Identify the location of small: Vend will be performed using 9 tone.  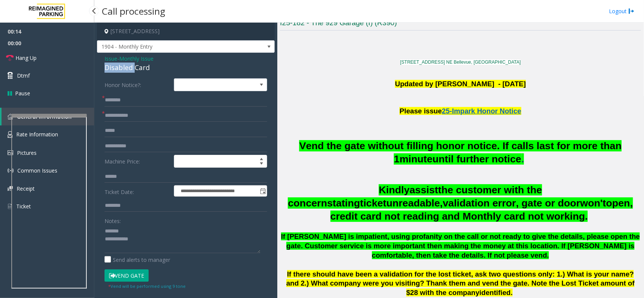
(147, 286).